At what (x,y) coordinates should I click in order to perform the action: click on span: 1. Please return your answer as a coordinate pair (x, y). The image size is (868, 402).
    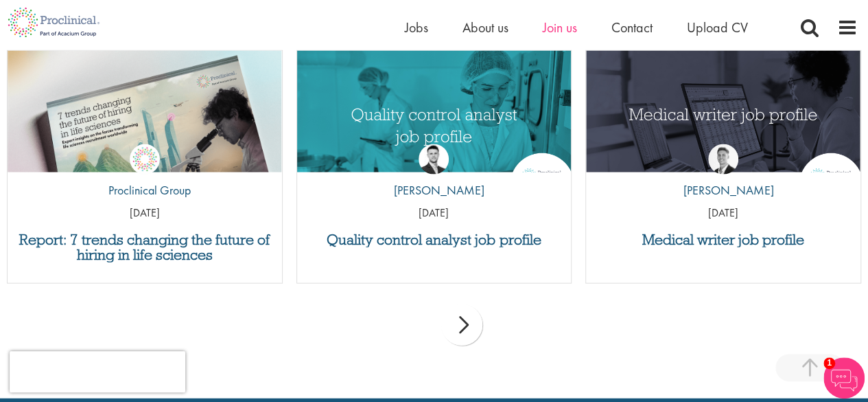
    Looking at the image, I should click on (829, 363).